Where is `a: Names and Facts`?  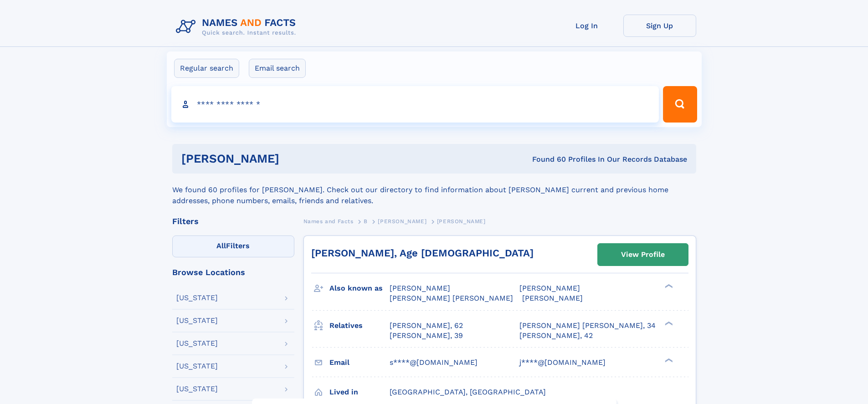
a: Names and Facts is located at coordinates (329, 221).